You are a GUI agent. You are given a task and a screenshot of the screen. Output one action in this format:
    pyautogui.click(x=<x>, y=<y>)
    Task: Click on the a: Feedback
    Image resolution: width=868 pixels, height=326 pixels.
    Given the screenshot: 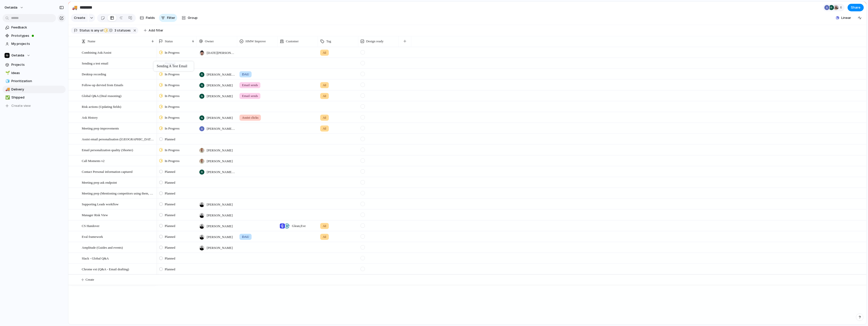 What is the action you would take?
    pyautogui.click(x=34, y=27)
    